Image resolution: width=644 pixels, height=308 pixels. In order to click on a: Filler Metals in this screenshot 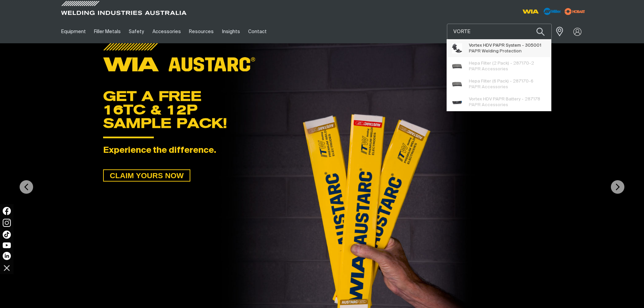, I will do `click(107, 31)`.